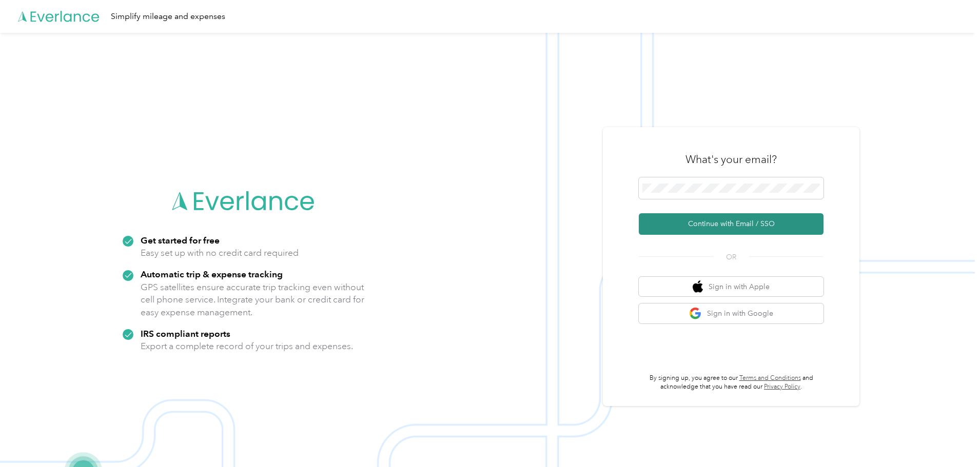 Image resolution: width=980 pixels, height=467 pixels. Describe the element at coordinates (695, 314) in the screenshot. I see `img: google logo` at that location.